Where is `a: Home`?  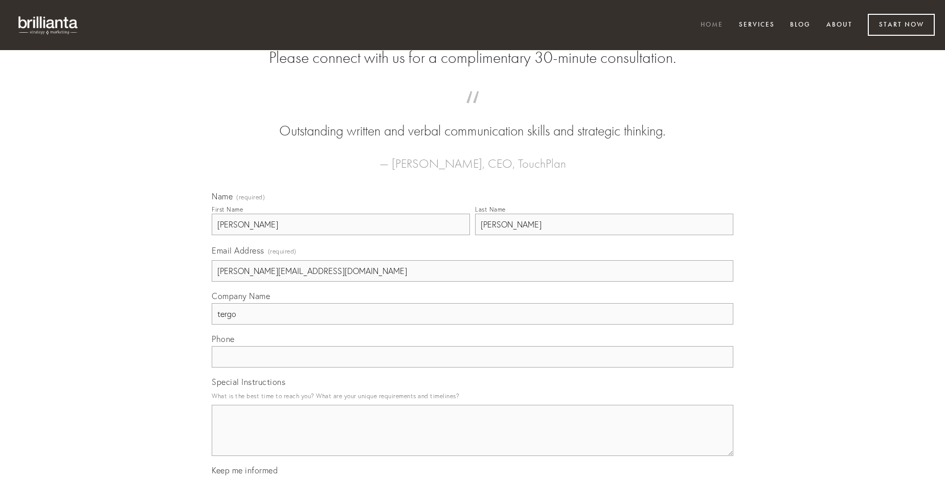 a: Home is located at coordinates (712, 25).